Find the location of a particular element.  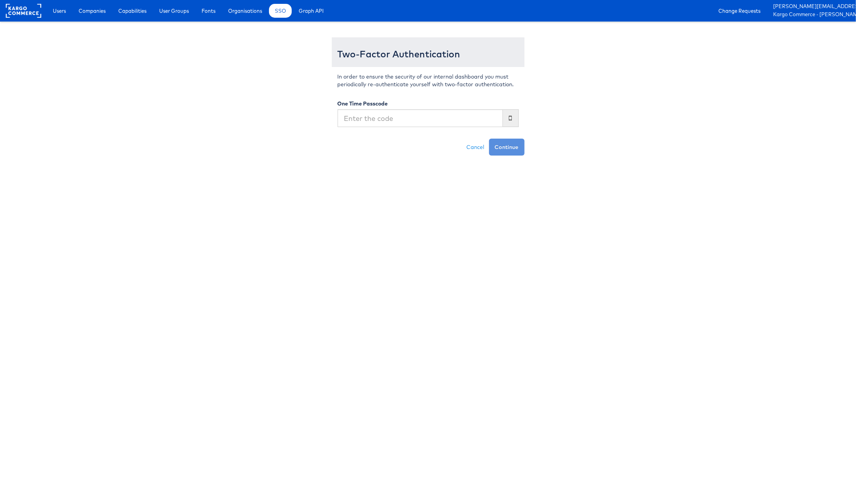

button: Continue is located at coordinates (507, 147).